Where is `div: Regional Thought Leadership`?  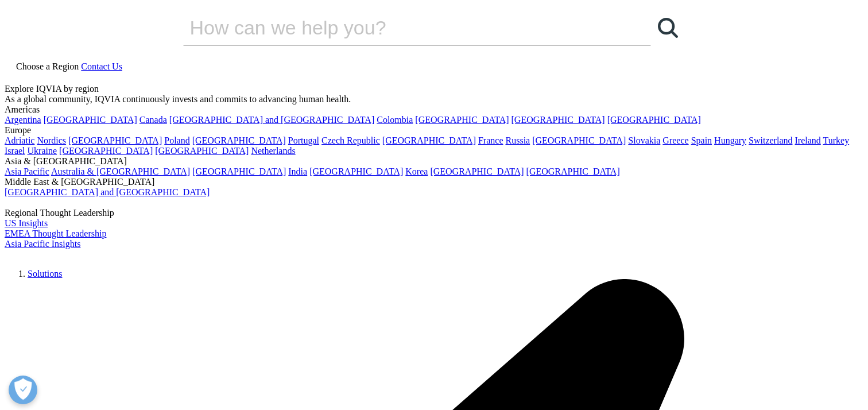 div: Regional Thought Leadership is located at coordinates (434, 213).